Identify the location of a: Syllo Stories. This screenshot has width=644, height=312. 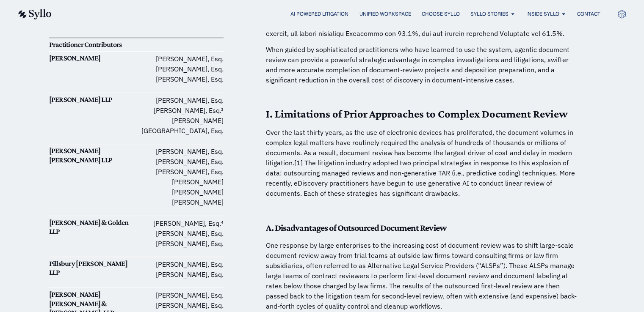
(489, 14).